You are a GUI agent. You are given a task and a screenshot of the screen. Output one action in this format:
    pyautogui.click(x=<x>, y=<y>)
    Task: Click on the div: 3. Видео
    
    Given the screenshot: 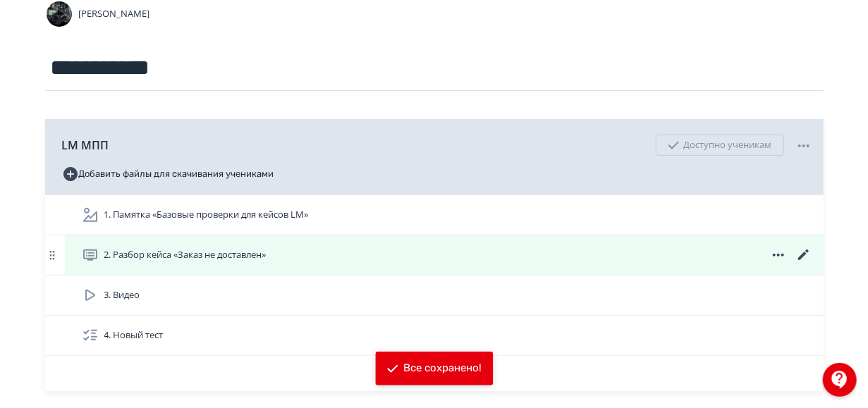 What is the action you would take?
    pyautogui.click(x=434, y=295)
    